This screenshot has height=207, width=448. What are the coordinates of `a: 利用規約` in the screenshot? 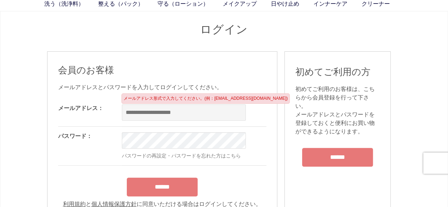 It's located at (74, 204).